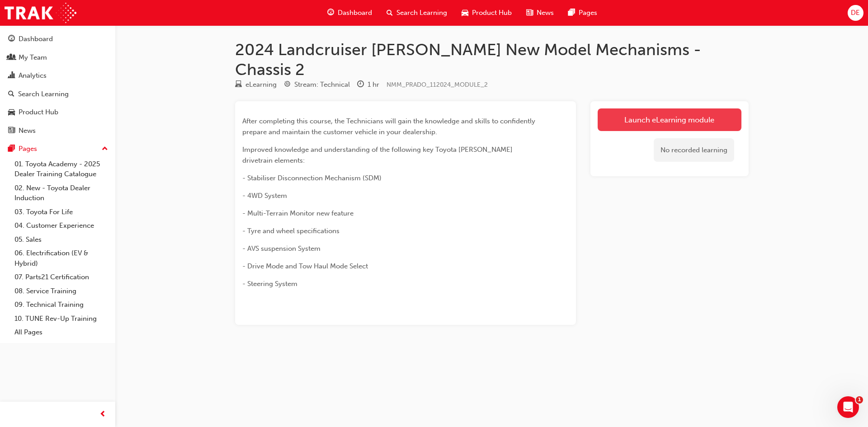 Image resolution: width=868 pixels, height=427 pixels. I want to click on div: 1 hr, so click(374, 85).